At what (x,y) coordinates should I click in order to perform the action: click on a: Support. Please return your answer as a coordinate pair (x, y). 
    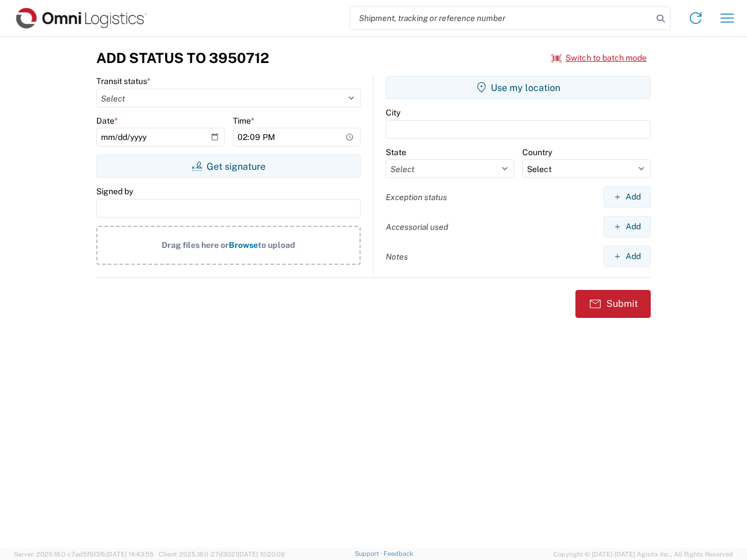
    Looking at the image, I should click on (369, 554).